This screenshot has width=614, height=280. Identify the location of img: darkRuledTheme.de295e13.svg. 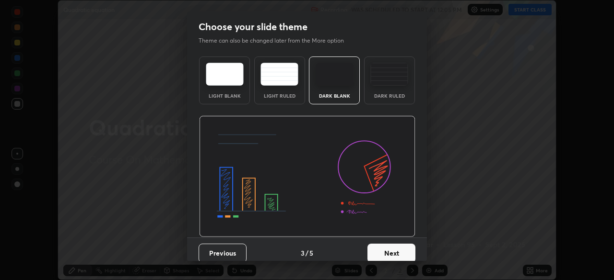
(389, 74).